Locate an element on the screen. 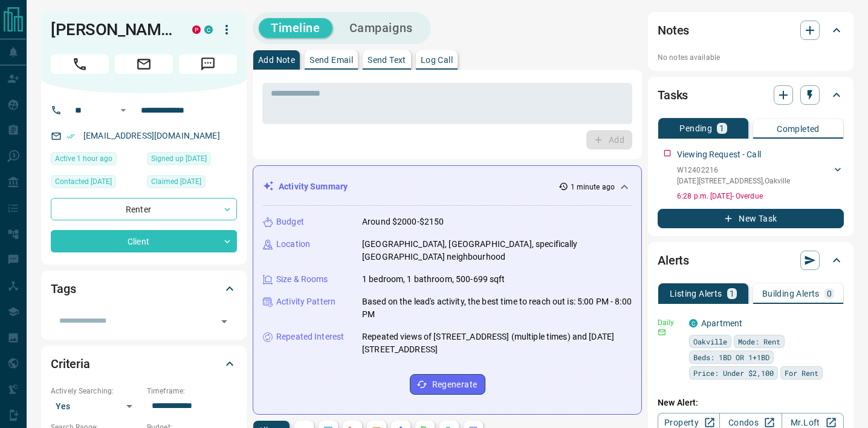 The height and width of the screenshot is (428, 868). p: 0 is located at coordinates (829, 293).